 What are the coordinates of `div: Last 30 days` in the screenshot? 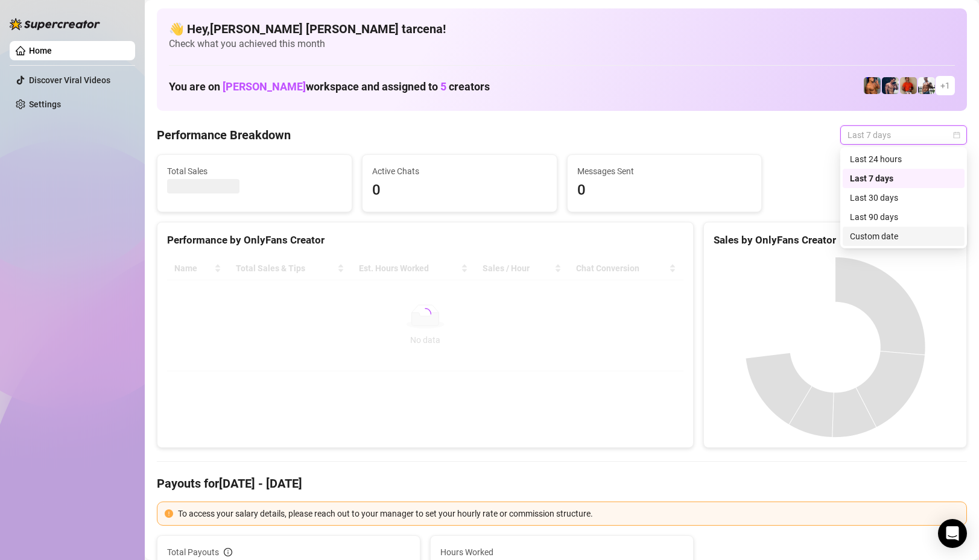 It's located at (903, 198).